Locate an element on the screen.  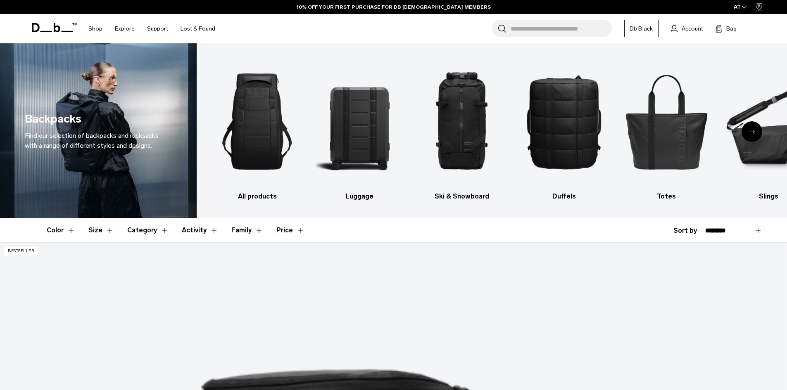
a: Account is located at coordinates (687, 28).